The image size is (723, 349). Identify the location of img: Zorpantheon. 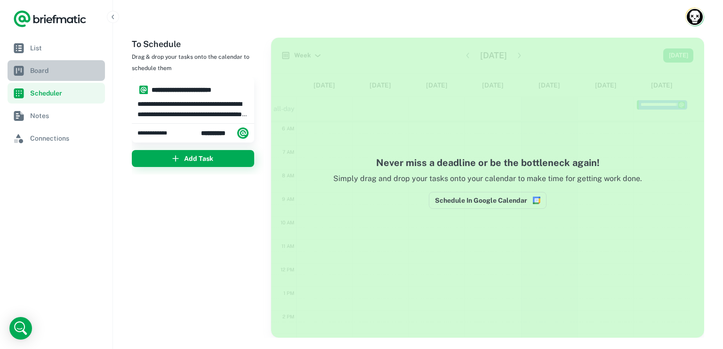
(695, 17).